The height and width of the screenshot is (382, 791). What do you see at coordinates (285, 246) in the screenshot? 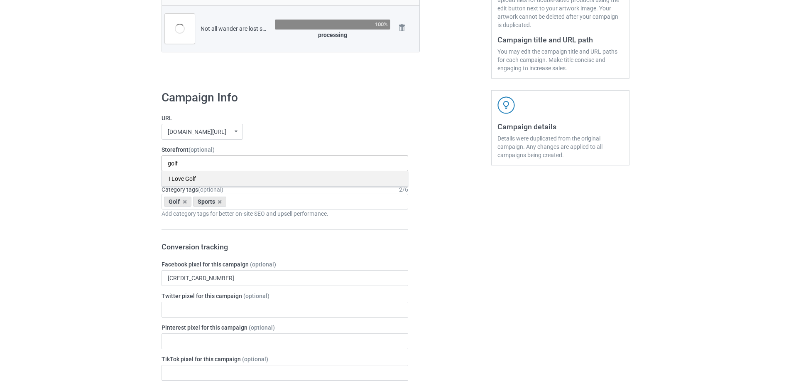
I see `h3: Conversion tracking` at bounding box center [285, 246].